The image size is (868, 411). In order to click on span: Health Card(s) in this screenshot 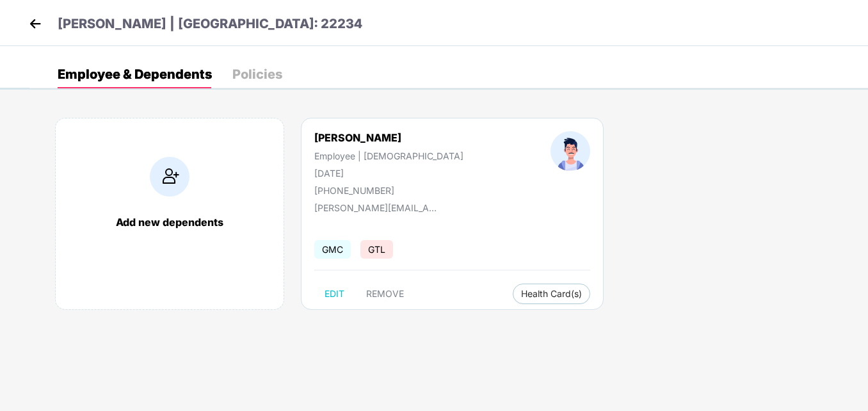, I will do `click(551, 294)`.